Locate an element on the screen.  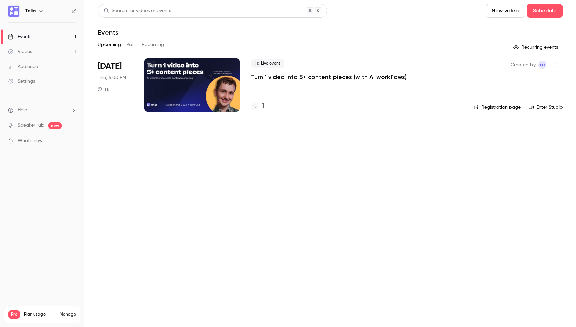
a: Enter Studio is located at coordinates (546, 107).